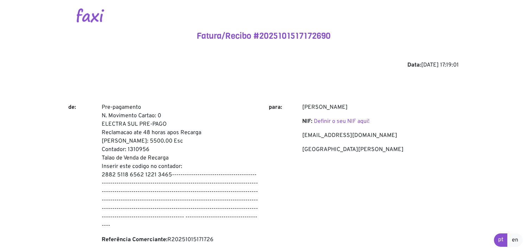  I want to click on b: para:, so click(275, 107).